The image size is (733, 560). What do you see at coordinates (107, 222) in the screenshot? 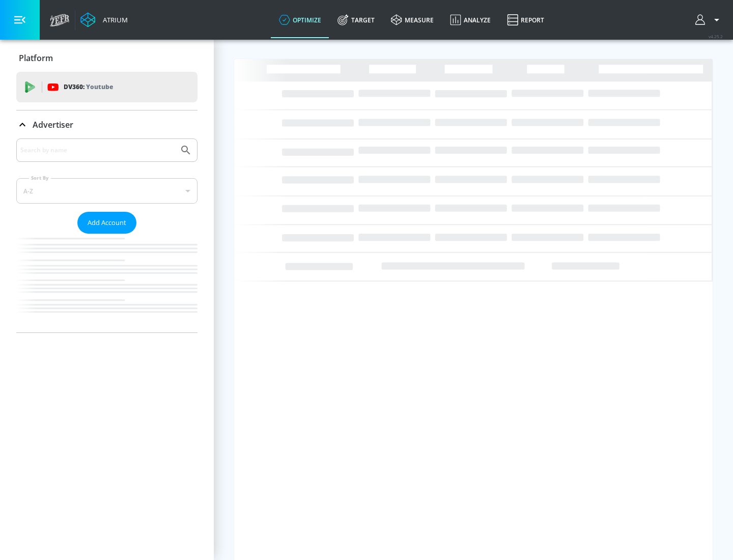
I see `button: Add Account` at bounding box center [107, 222].